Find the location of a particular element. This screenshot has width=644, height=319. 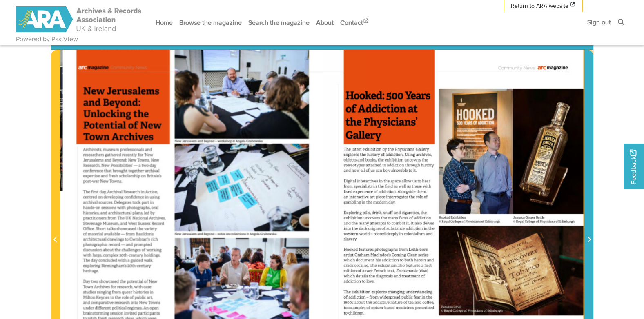

a: Browse the magazine is located at coordinates (211, 23).